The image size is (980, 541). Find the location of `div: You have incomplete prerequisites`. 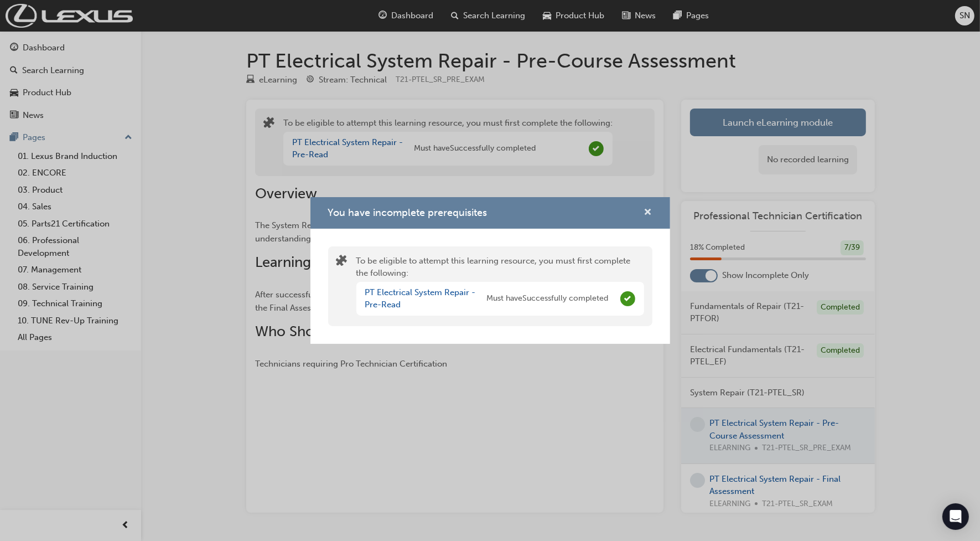

div: You have incomplete prerequisites is located at coordinates (490, 270).